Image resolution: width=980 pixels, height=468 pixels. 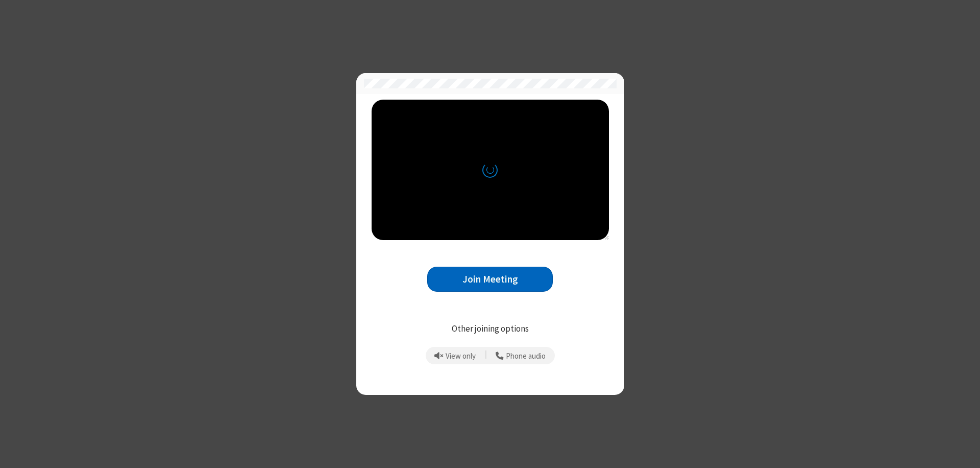 What do you see at coordinates (461, 356) in the screenshot?
I see `span: View only` at bounding box center [461, 356].